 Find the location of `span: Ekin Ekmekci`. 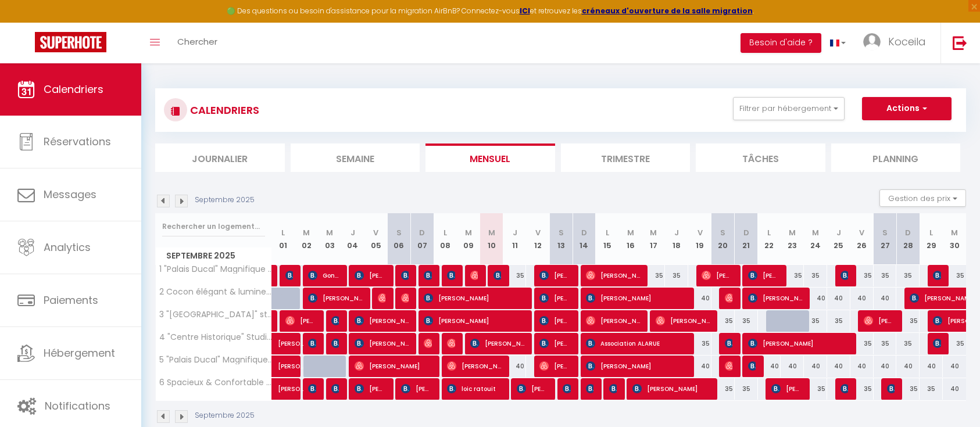

span: Ekin Ekmekci is located at coordinates (451, 343).